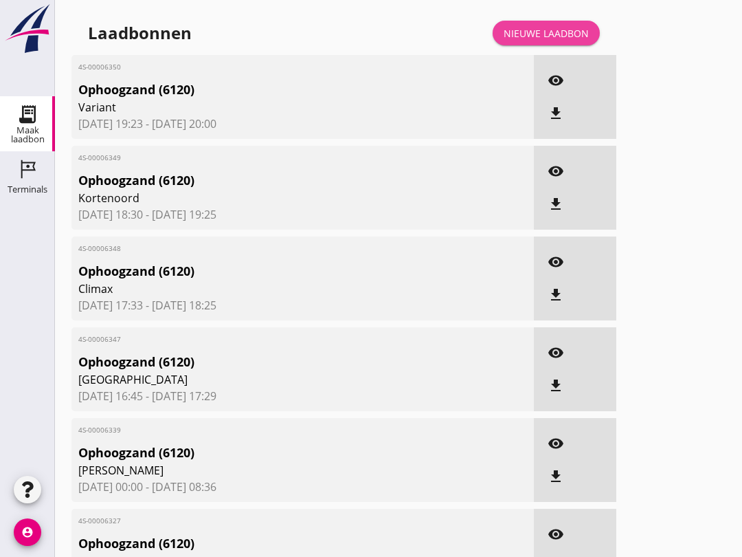 The image size is (742, 557). What do you see at coordinates (265, 198) in the screenshot?
I see `span: Kortenoord` at bounding box center [265, 198].